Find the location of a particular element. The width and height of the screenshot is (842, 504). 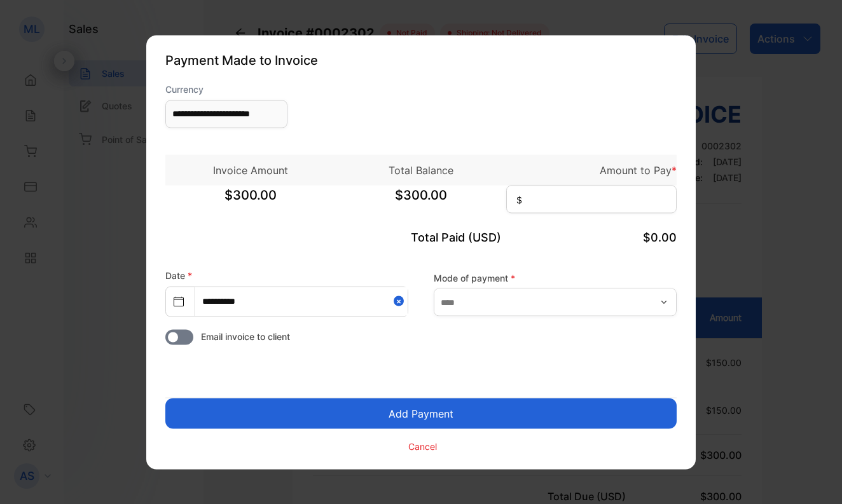

p: Total Balance is located at coordinates (421, 170).